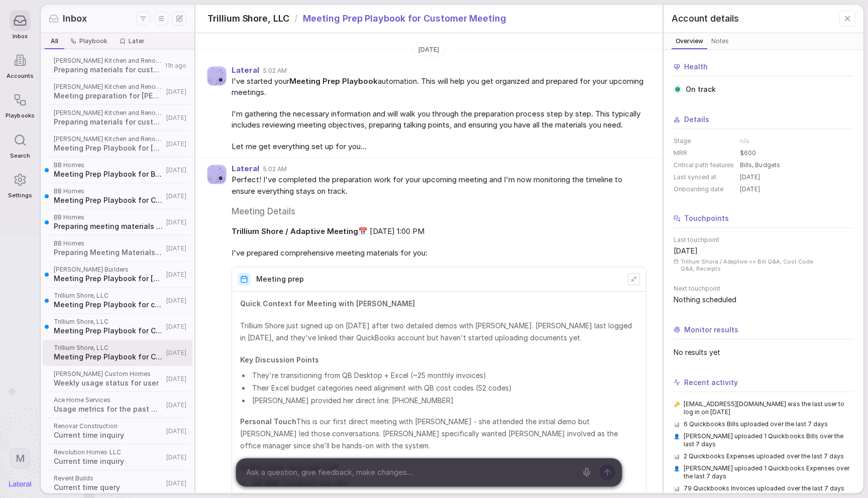 The width and height of the screenshot is (868, 498). Describe the element at coordinates (108, 435) in the screenshot. I see `span: Current time inquiry` at that location.